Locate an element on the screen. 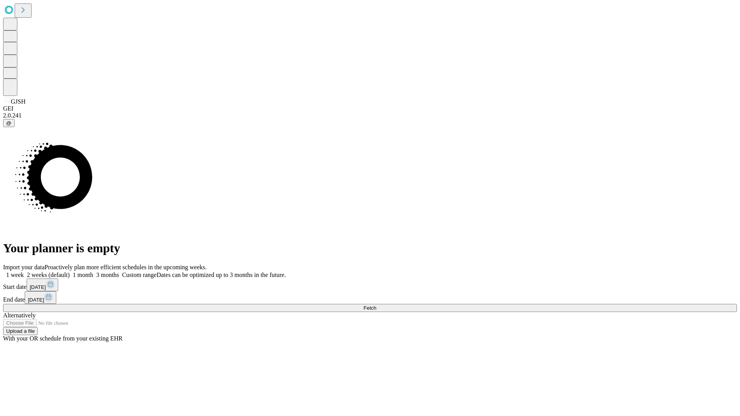 This screenshot has height=416, width=740. div: GEI is located at coordinates (370, 109).